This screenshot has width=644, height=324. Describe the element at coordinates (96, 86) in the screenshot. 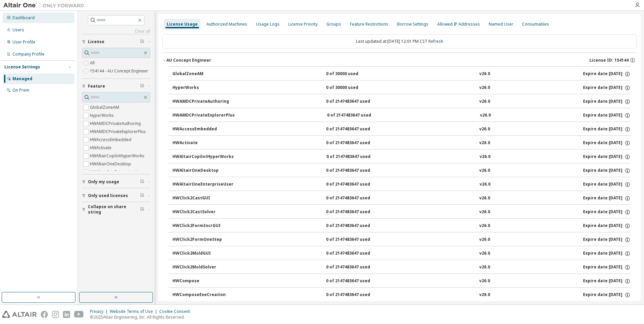

I see `span: Feature` at that location.